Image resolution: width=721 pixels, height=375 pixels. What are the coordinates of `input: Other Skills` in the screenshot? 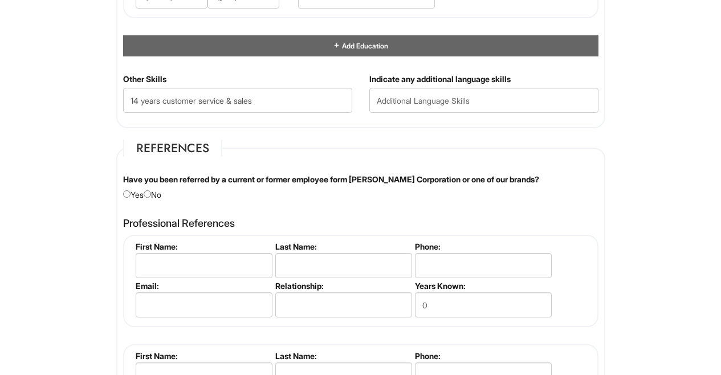 It's located at (238, 100).